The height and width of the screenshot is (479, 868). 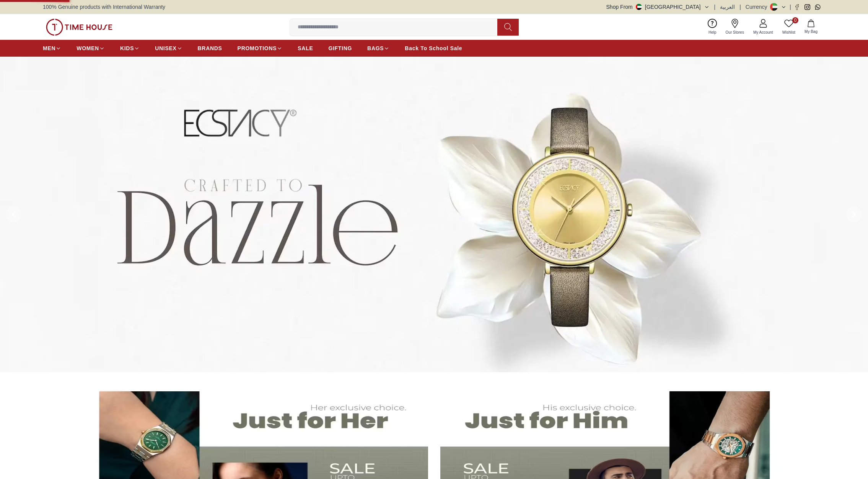 What do you see at coordinates (807, 7) in the screenshot?
I see `a: Instagram` at bounding box center [807, 7].